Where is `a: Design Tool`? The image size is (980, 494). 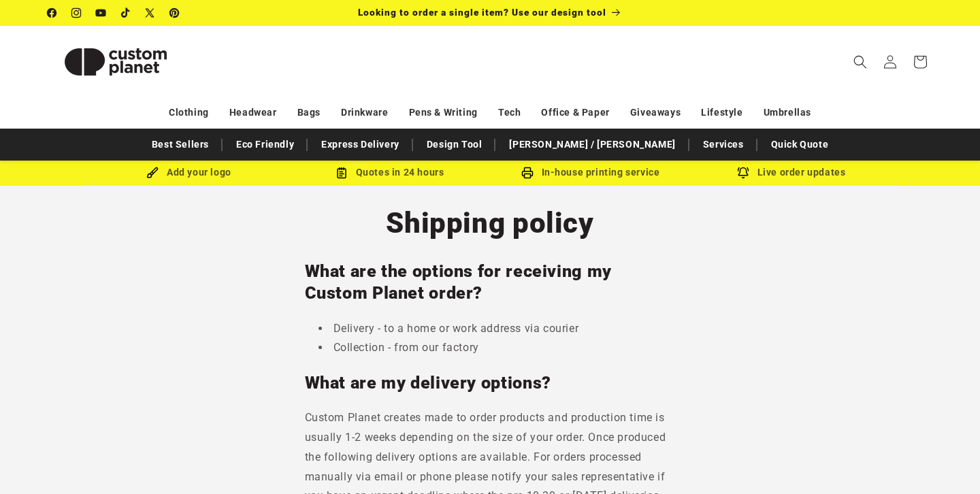
a: Design Tool is located at coordinates (455, 144).